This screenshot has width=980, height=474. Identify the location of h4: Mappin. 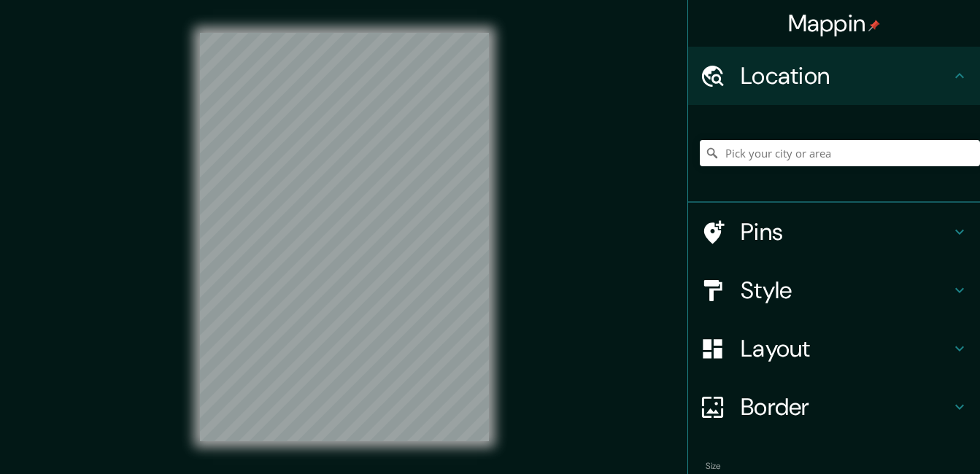
(834, 24).